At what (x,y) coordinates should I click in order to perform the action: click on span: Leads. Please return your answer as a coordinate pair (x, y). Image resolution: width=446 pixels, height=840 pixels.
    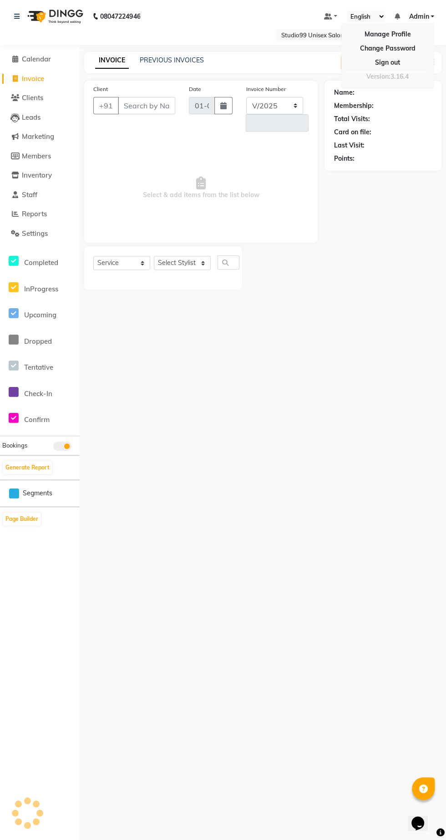
    Looking at the image, I should click on (31, 117).